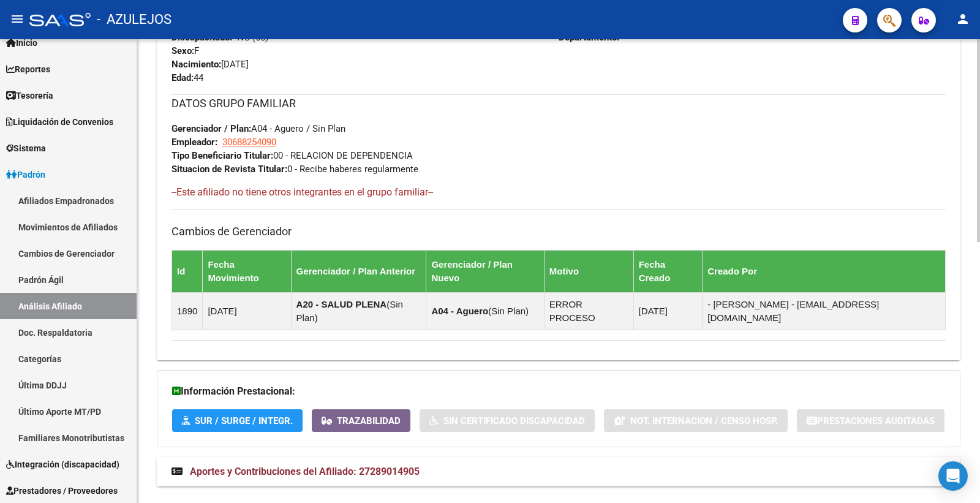 This screenshot has height=503, width=980. I want to click on th: Gerenciador / Plan Nuevo, so click(485, 271).